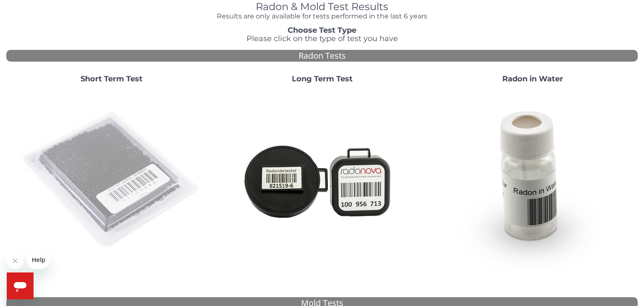 This screenshot has height=306, width=644. Describe the element at coordinates (322, 16) in the screenshot. I see `h4: Results are only available for tests performed in the last 6 years` at that location.